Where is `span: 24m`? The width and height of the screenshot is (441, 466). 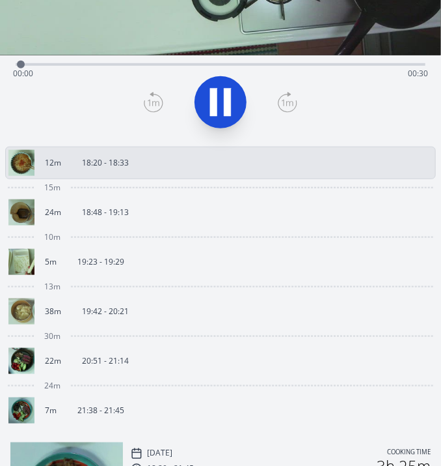 span: 24m is located at coordinates (52, 385).